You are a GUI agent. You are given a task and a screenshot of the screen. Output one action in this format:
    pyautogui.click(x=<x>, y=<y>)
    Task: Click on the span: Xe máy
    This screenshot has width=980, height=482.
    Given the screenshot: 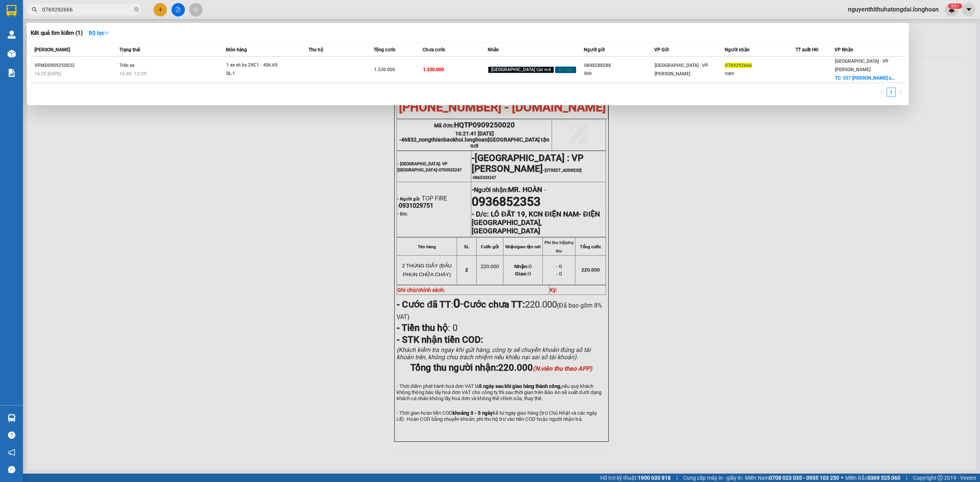 What is the action you would take?
    pyautogui.click(x=565, y=70)
    